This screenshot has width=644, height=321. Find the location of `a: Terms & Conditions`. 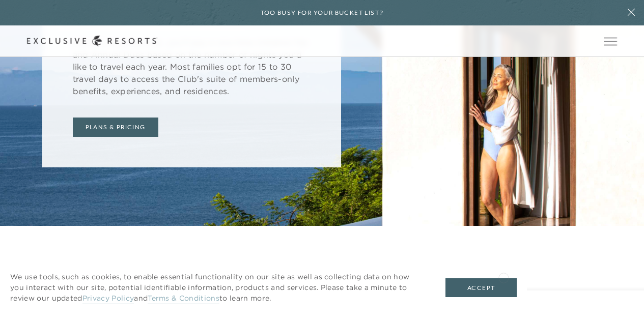

a: Terms & Conditions is located at coordinates (183, 299).